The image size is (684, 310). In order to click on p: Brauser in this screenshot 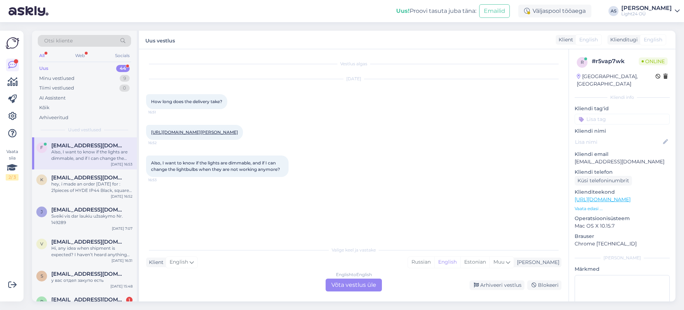, I will do `click(622, 236)`.